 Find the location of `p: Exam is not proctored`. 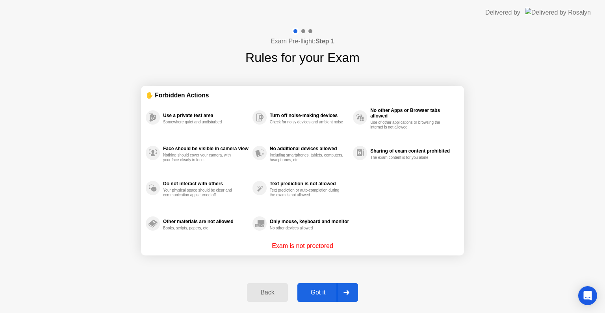

p: Exam is not proctored is located at coordinates (302, 246).